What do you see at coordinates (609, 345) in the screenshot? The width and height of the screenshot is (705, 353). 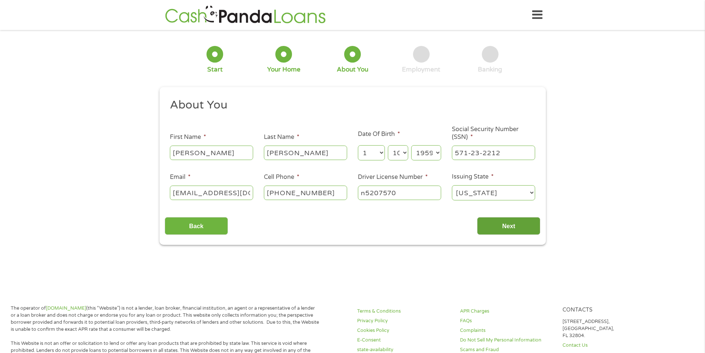 I see `a: Contact Us` at bounding box center [609, 345].